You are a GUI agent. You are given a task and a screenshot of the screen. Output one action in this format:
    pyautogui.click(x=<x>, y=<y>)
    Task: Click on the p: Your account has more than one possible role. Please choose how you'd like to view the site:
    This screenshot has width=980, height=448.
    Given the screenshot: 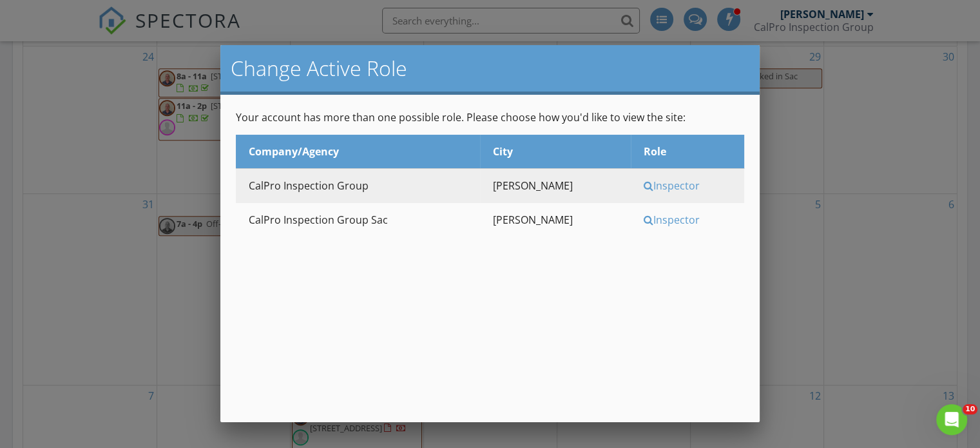 What is the action you would take?
    pyautogui.click(x=490, y=117)
    